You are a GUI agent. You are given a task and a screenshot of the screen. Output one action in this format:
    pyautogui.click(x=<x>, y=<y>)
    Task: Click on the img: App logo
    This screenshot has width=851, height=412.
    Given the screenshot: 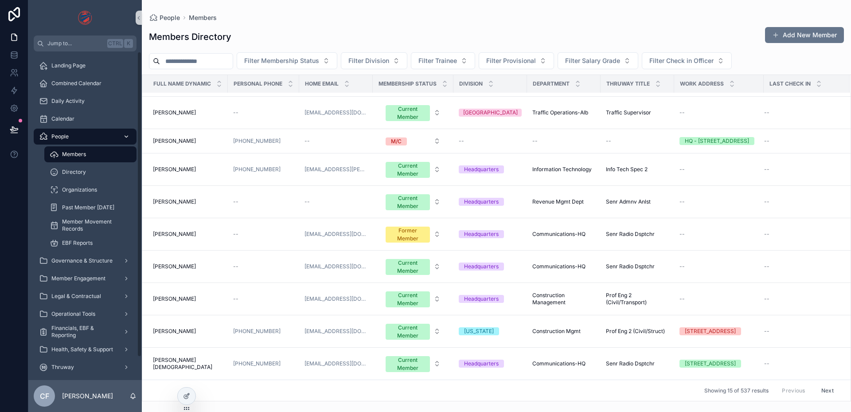 What is the action you would take?
    pyautogui.click(x=85, y=18)
    